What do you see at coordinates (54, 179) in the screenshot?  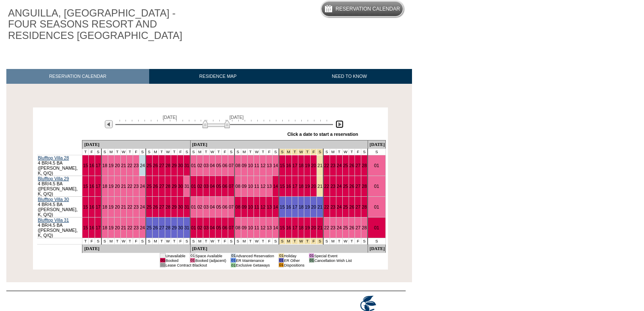 I see `a: Blufftop Villa 29` at bounding box center [54, 179].